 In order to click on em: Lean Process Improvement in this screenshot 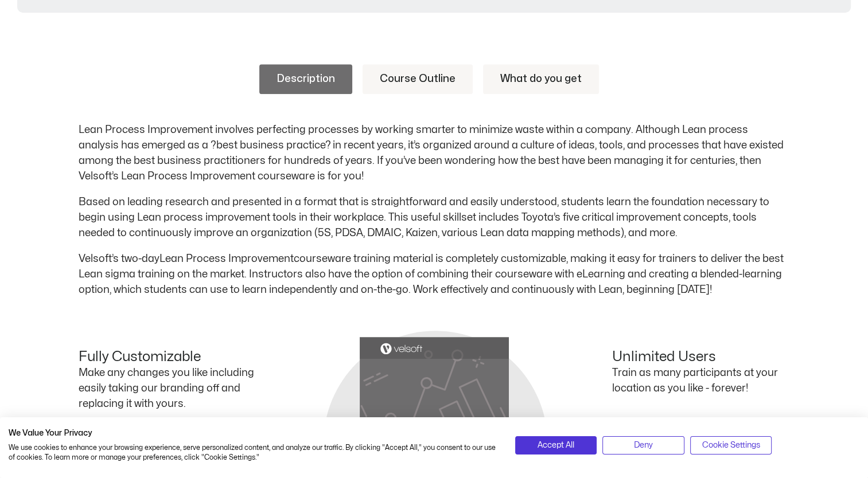, I will do `click(227, 258)`.